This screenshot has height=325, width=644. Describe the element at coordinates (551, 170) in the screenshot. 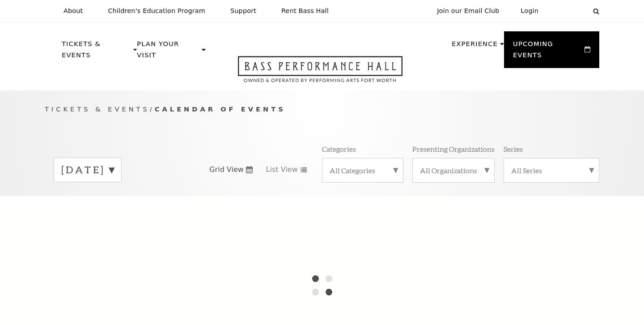

I see `label: All Series` at that location.